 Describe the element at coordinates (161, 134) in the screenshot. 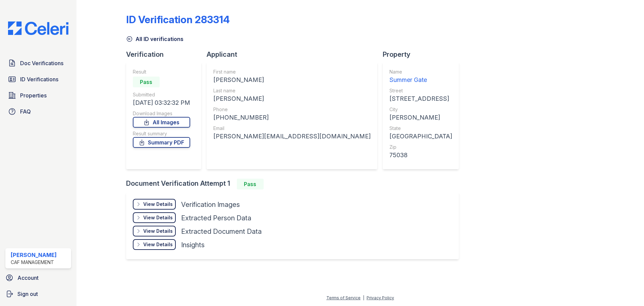

I see `div: Result summary` at that location.